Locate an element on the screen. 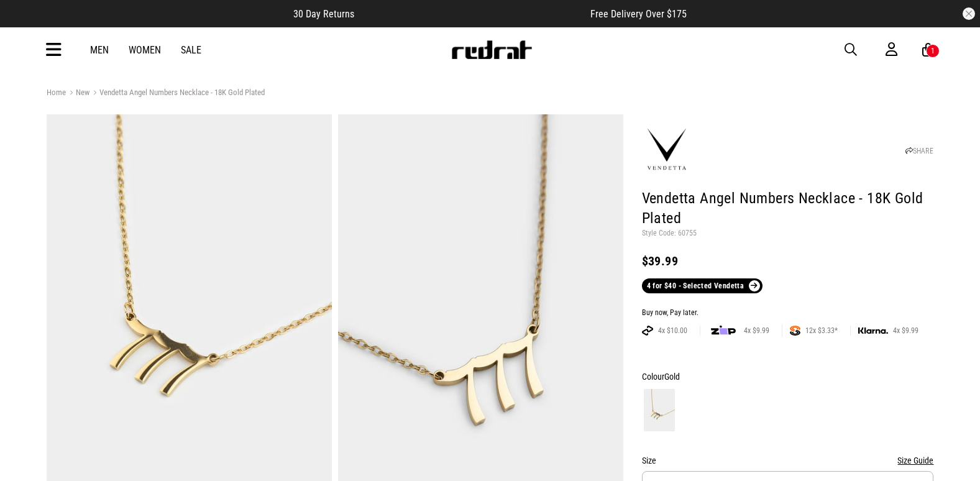 The height and width of the screenshot is (481, 980). a: Home is located at coordinates (56, 92).